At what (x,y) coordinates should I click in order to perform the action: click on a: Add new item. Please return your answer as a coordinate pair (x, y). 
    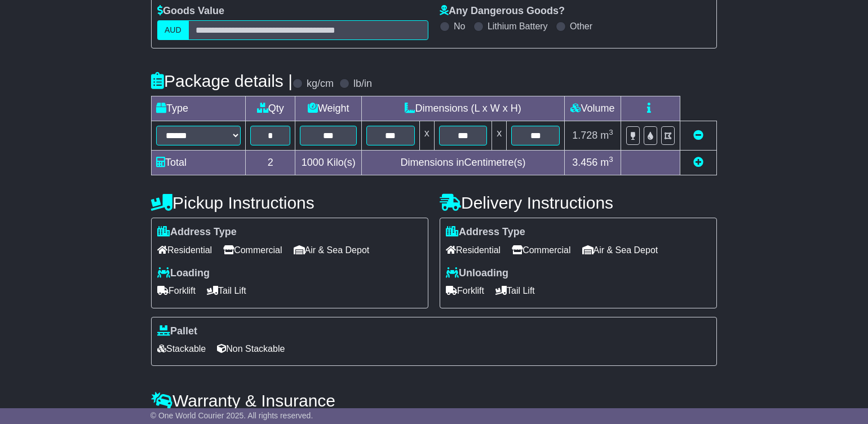
    Looking at the image, I should click on (699, 163).